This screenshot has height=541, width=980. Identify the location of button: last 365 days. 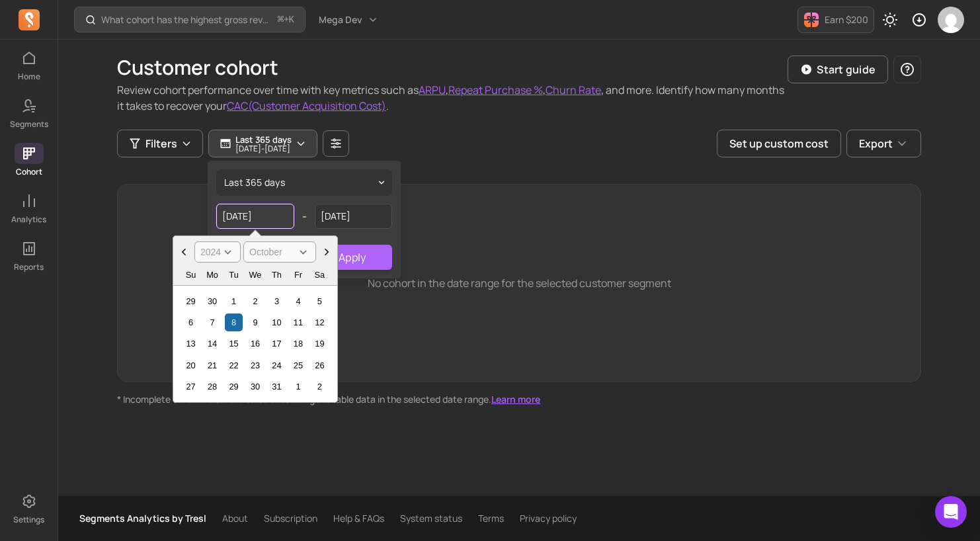
(304, 183).